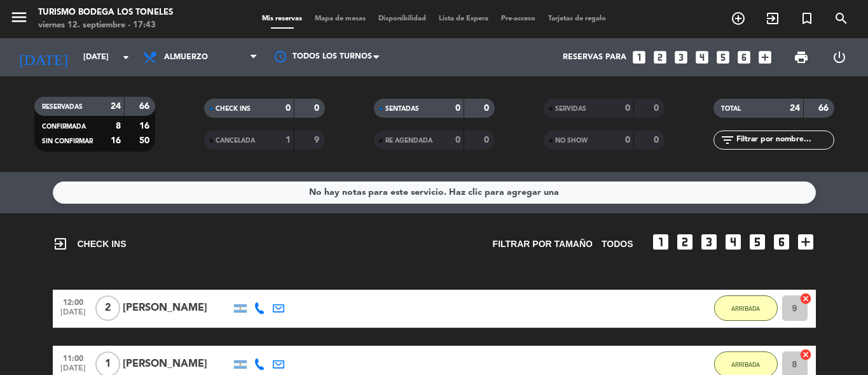  I want to click on span: CANCELADA, so click(235, 141).